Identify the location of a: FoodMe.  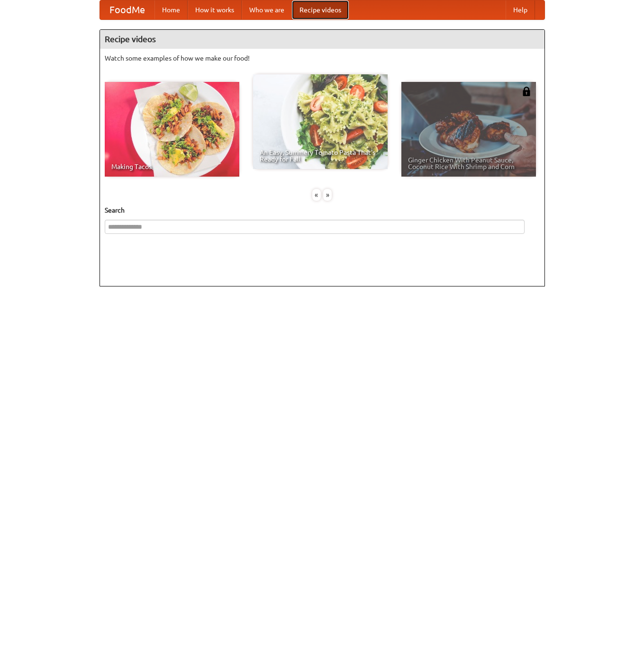
(127, 10).